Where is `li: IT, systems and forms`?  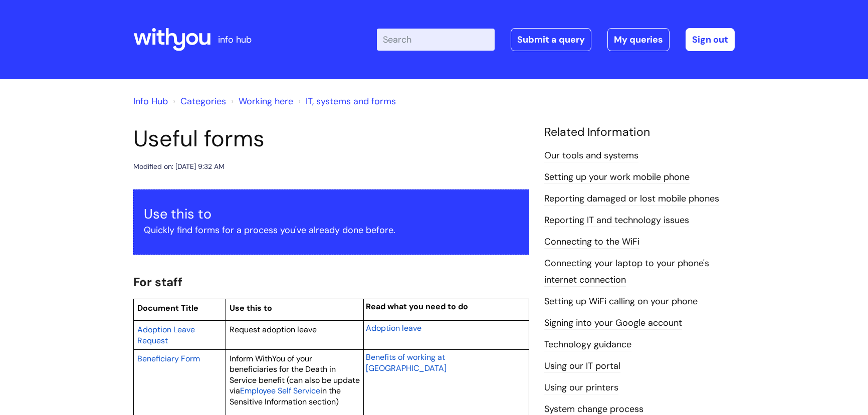
li: IT, systems and forms is located at coordinates (346, 101).